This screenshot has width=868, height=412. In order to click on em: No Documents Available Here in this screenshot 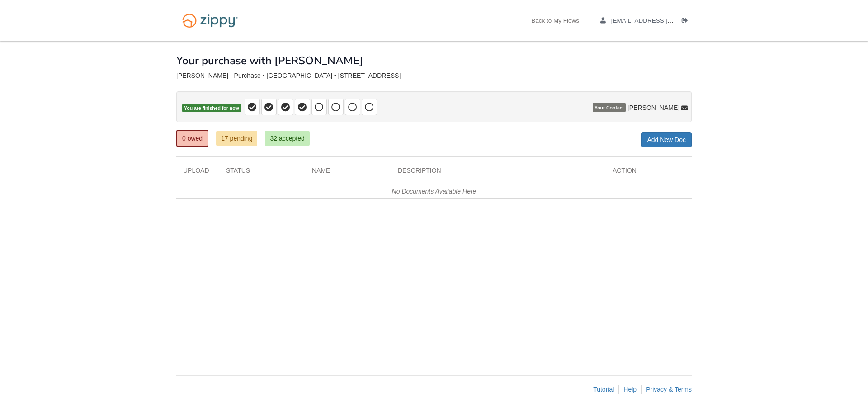, I will do `click(434, 192)`.